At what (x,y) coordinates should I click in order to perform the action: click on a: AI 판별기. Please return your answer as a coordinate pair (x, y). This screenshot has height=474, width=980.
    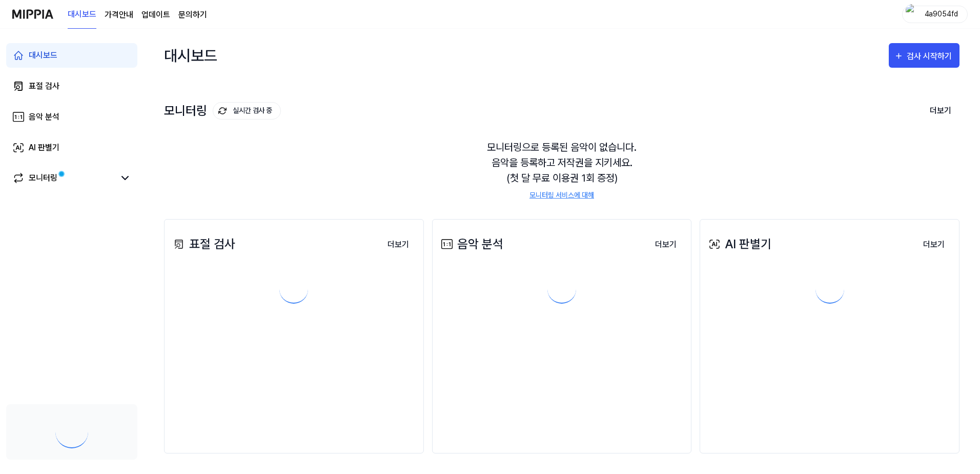
    Looking at the image, I should click on (72, 148).